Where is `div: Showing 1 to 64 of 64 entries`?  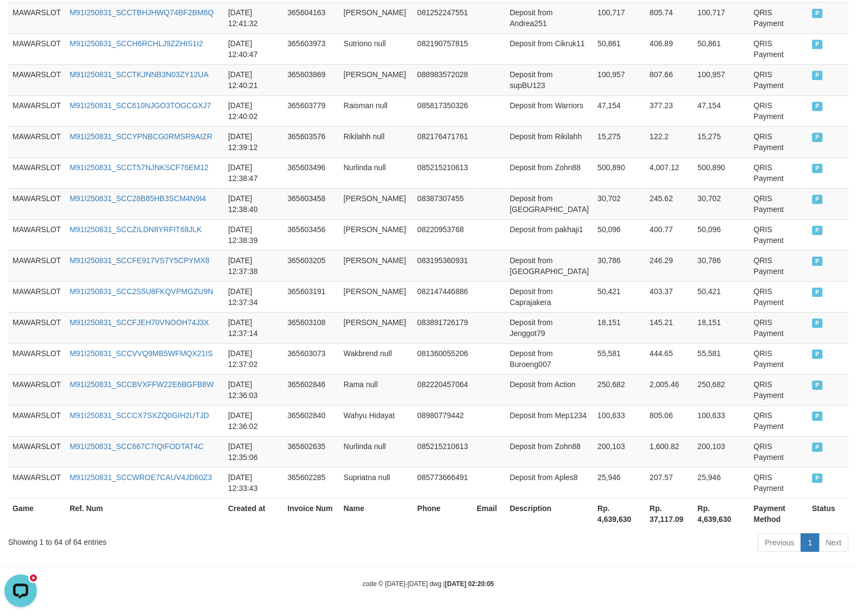 div: Showing 1 to 64 of 64 entries is located at coordinates (179, 539).